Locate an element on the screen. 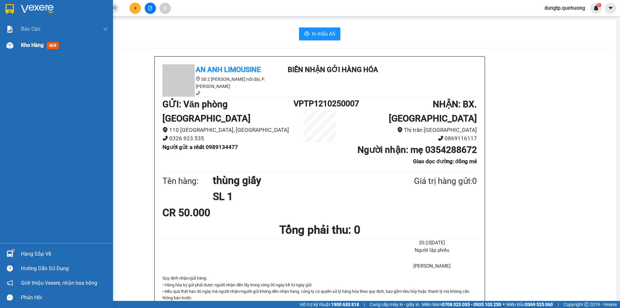 The image size is (620, 308). span: copyright is located at coordinates (587, 304).